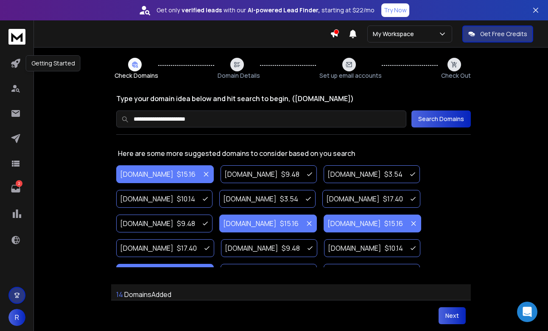 The width and height of the screenshot is (548, 331). Describe the element at coordinates (396, 10) in the screenshot. I see `p: Try Now` at that location.